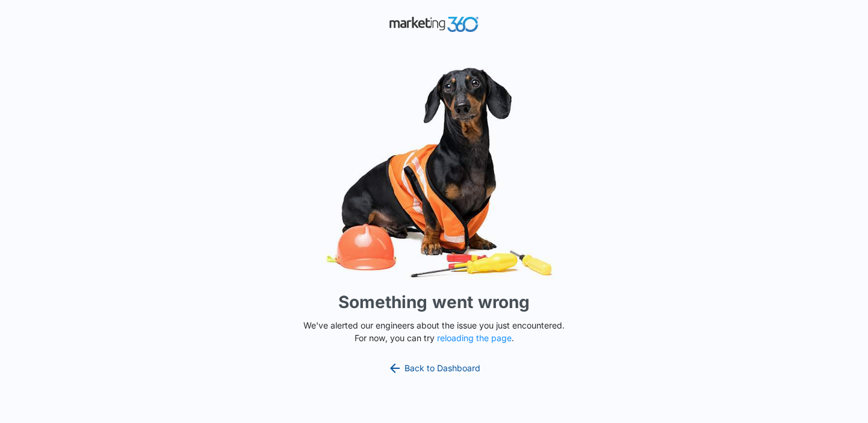 The height and width of the screenshot is (423, 868). What do you see at coordinates (434, 24) in the screenshot?
I see `img: Marketing 360 Logo` at bounding box center [434, 24].